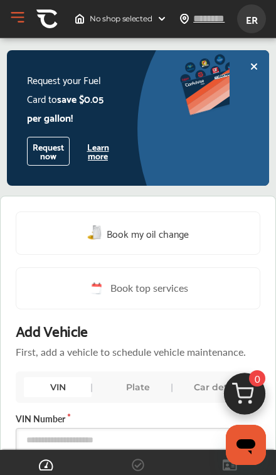 Image resolution: width=276 pixels, height=475 pixels. I want to click on span: Book my oil change, so click(147, 233).